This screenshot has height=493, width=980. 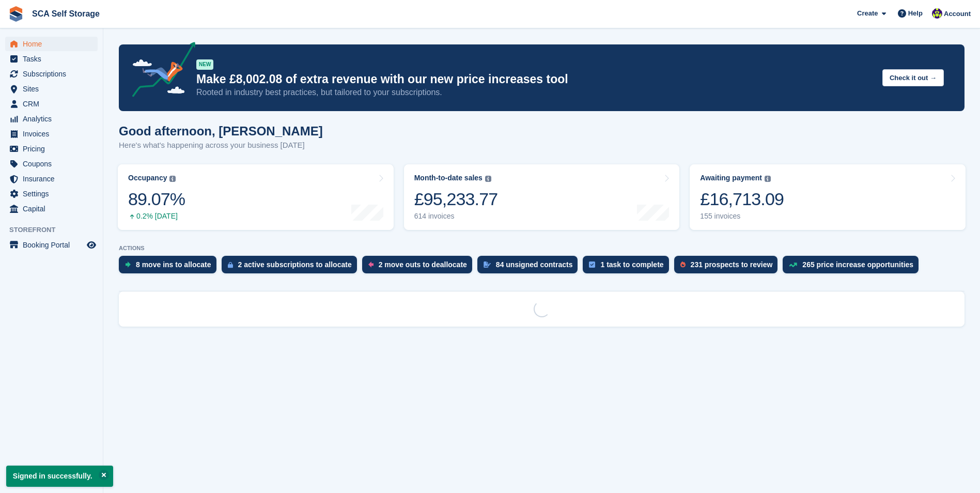 I want to click on img: prospect-51fa495bee0391a8d652442698ab0144808aea92771e9ea1ae160a38d050c398.svg, so click(x=683, y=264).